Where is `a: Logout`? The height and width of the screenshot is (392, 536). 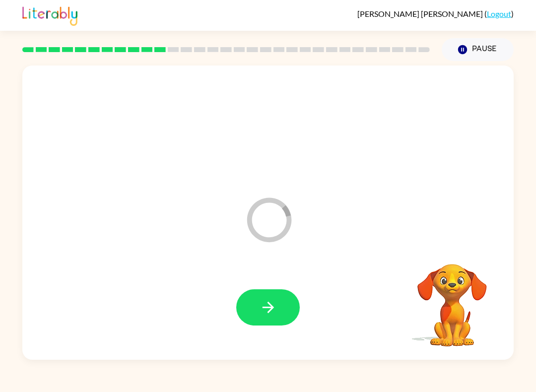
a: Logout is located at coordinates (499, 13).